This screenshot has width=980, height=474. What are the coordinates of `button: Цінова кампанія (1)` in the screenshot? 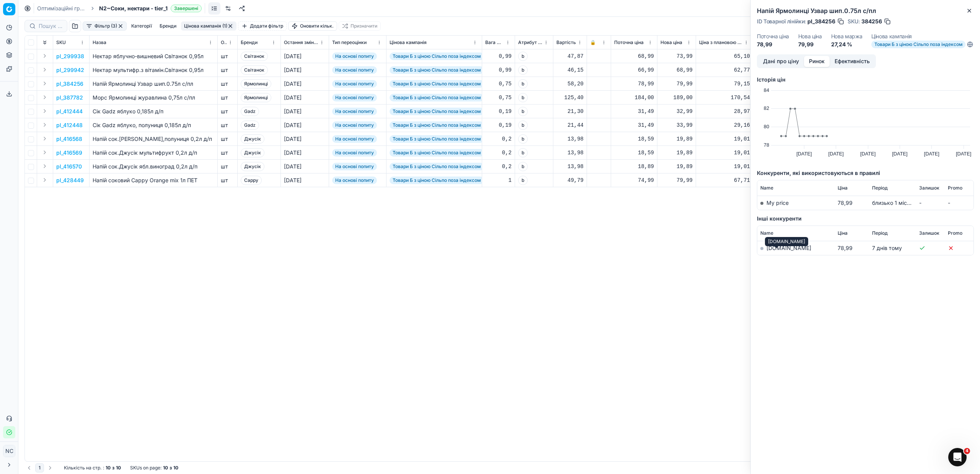 It's located at (209, 26).